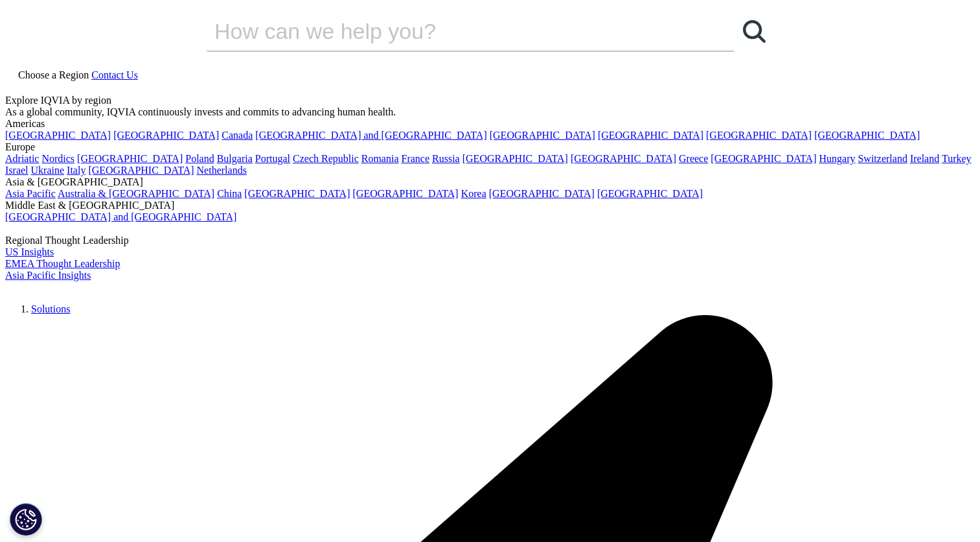 The width and height of the screenshot is (980, 542). I want to click on a: China, so click(230, 193).